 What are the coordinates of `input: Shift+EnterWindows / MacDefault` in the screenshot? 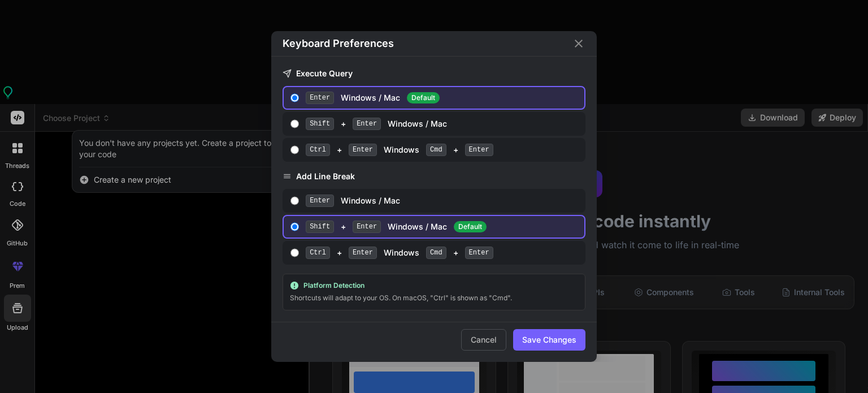 It's located at (295, 227).